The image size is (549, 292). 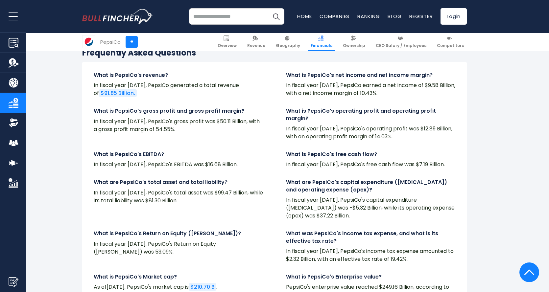 What do you see at coordinates (395, 16) in the screenshot?
I see `a: Blog` at bounding box center [395, 16].